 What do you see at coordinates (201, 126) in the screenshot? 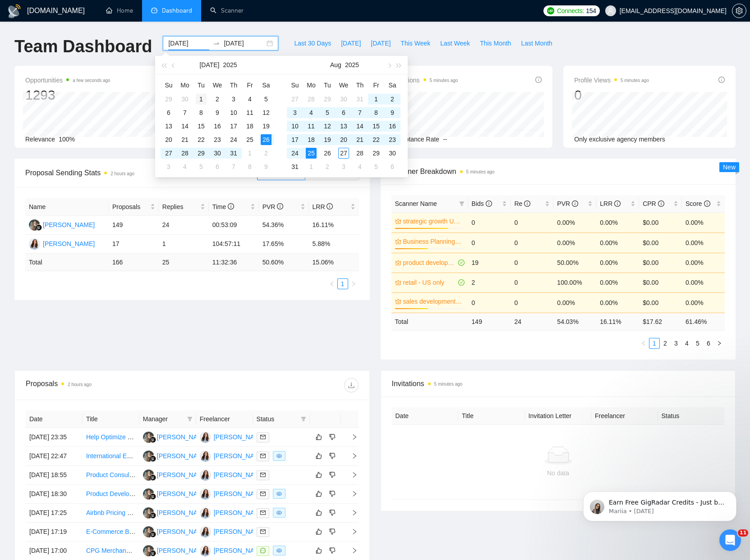
I see `div: 15` at bounding box center [201, 126].